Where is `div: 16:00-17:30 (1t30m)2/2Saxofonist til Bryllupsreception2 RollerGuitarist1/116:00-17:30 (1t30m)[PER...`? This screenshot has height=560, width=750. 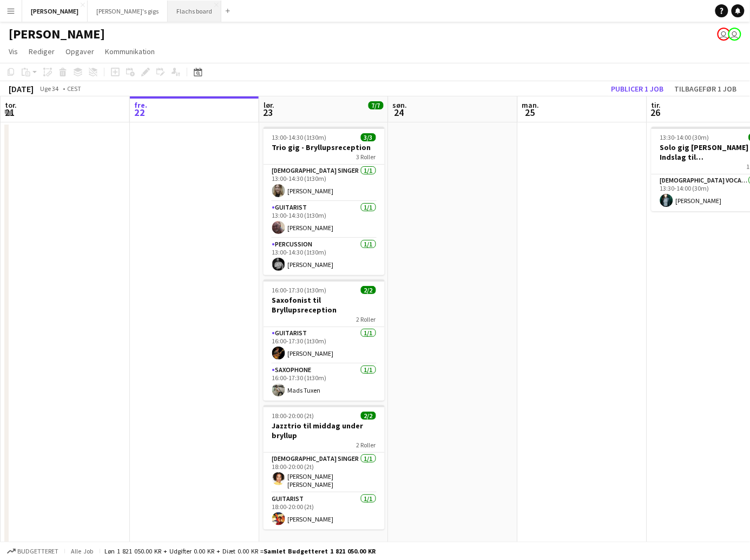
div: 16:00-17:30 (1t30m)2/2Saxofonist til Bryllupsreception2 RollerGuitarist1/116:00-17:30 (1t30m)[PER... is located at coordinates (324, 340).